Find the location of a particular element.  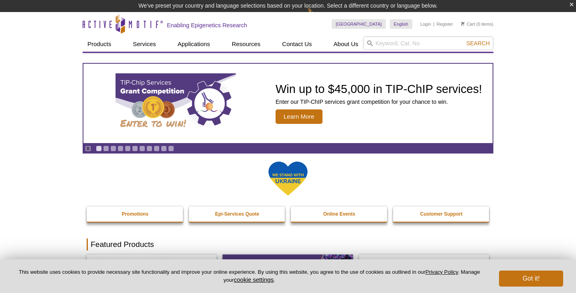

a: Services is located at coordinates (144, 44).